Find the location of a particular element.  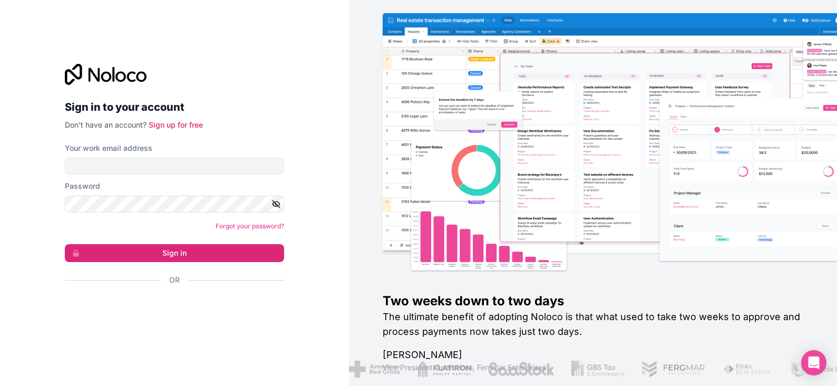

input: Password is located at coordinates (174, 204).